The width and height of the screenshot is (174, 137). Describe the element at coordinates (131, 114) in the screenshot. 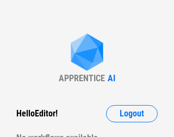

I see `button: Logout` at that location.